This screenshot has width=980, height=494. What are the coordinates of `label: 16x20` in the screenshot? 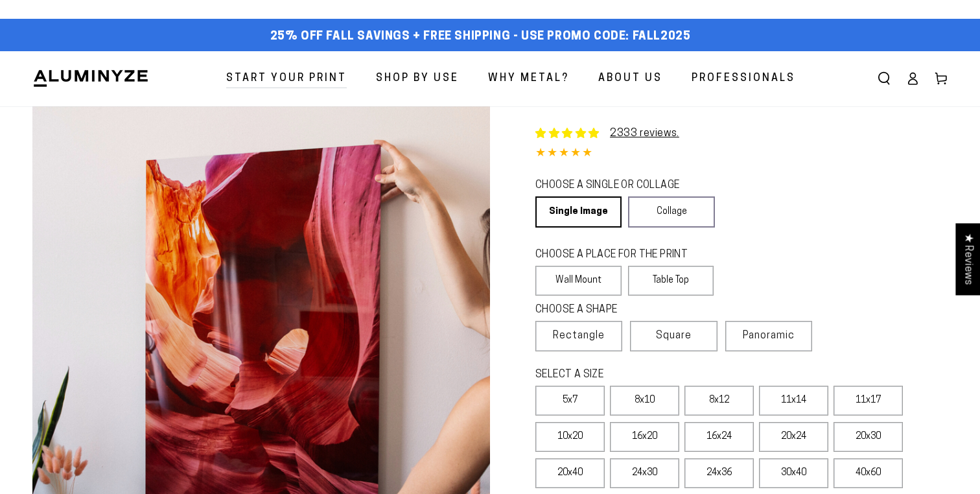 It's located at (644, 437).